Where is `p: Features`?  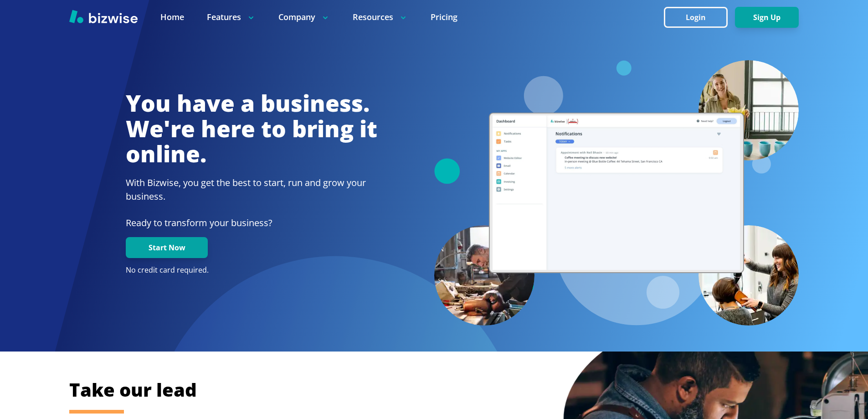 p: Features is located at coordinates (231, 17).